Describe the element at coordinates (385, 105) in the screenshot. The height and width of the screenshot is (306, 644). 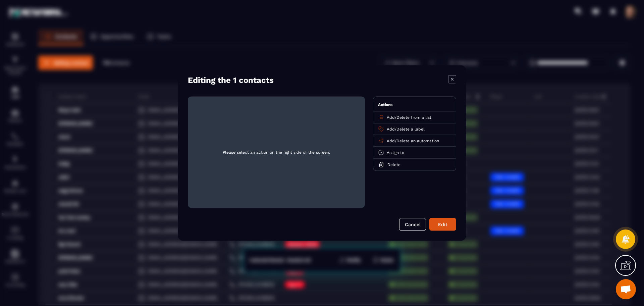
I see `span: Actions` at that location.